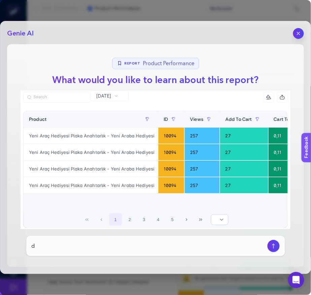 The height and width of the screenshot is (295, 311). I want to click on input: Ask Genie anything..., so click(148, 246).